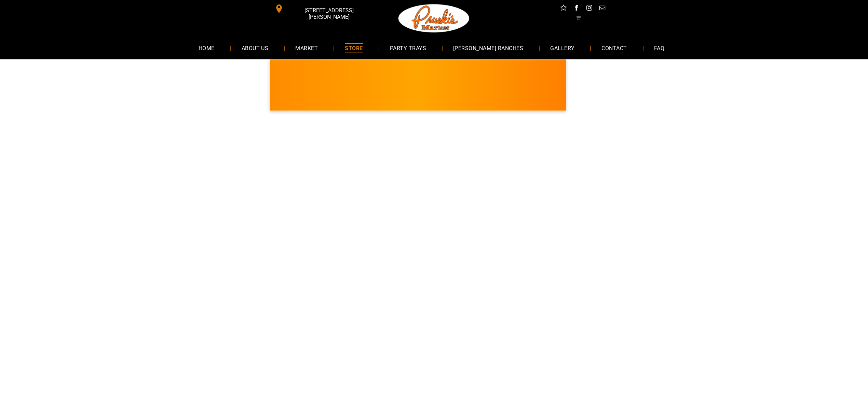  I want to click on a: PARTY TRAYS, so click(408, 48).